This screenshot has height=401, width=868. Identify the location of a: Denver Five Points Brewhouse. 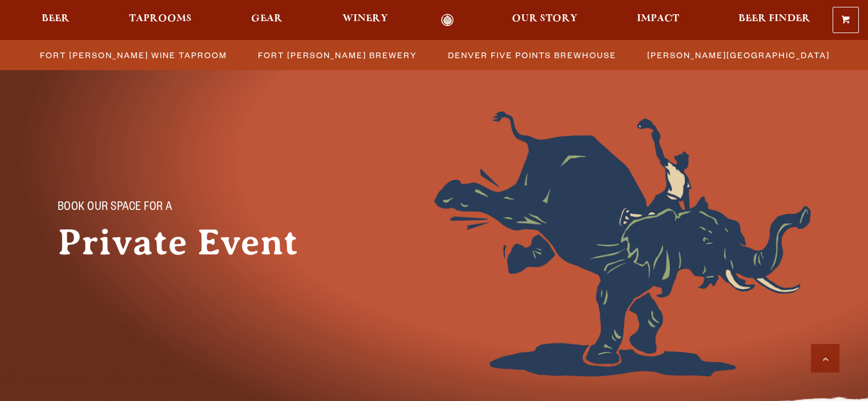
(531, 55).